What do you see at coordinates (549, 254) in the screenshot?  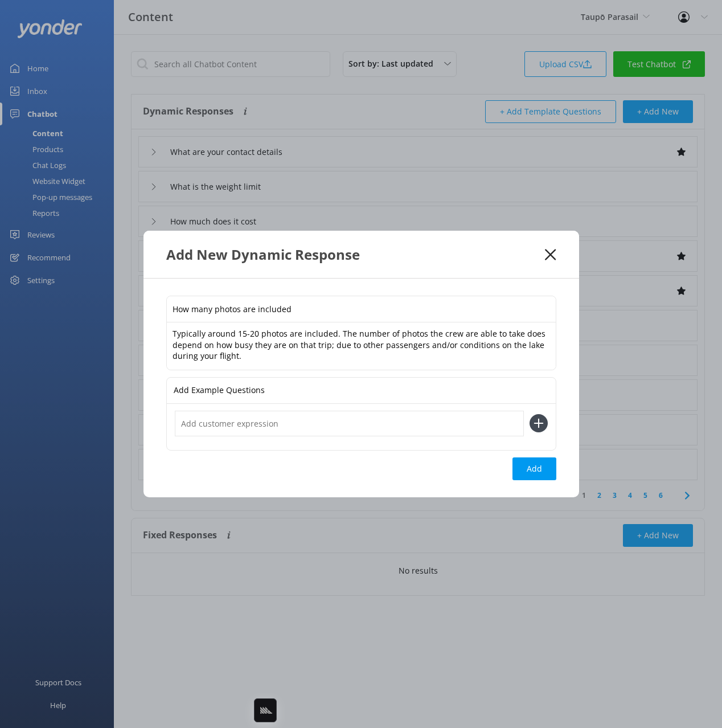 I see `button: Close` at bounding box center [549, 254].